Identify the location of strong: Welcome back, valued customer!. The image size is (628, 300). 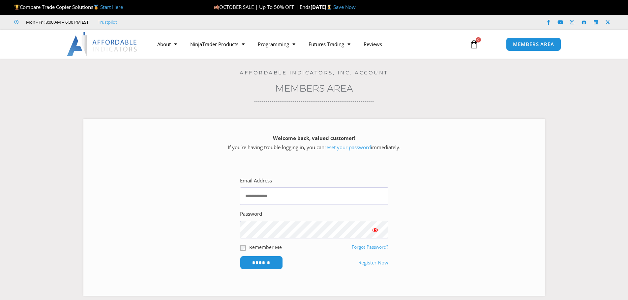
(314, 138).